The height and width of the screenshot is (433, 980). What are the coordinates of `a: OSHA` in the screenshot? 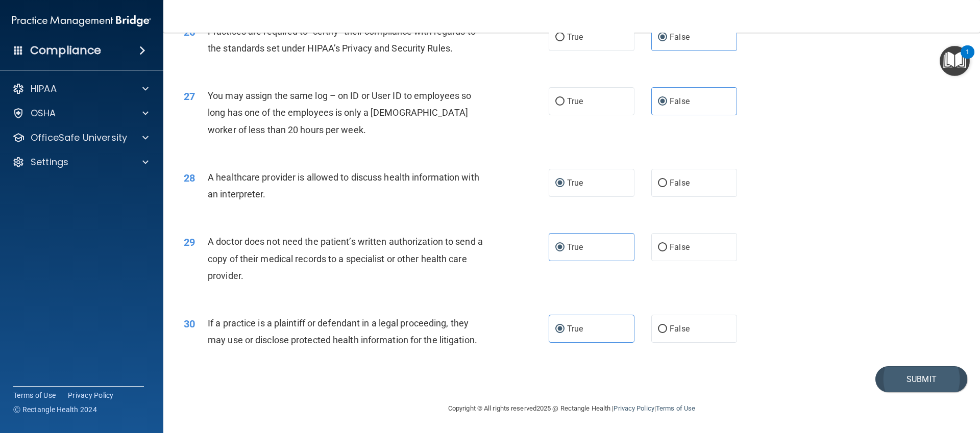 It's located at (80, 113).